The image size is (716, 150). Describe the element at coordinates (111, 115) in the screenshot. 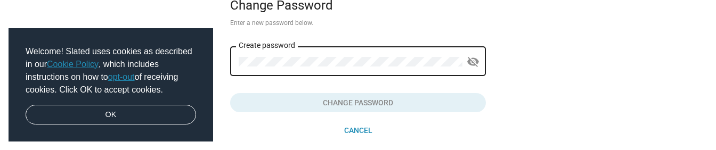

I see `a: dismiss cookie message` at that location.